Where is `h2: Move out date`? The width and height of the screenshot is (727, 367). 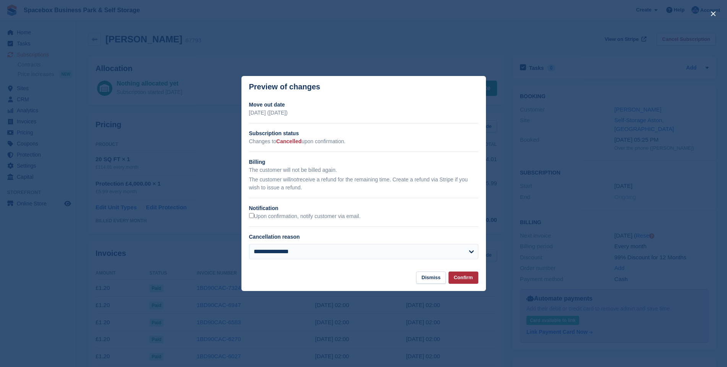 h2: Move out date is located at coordinates (364, 105).